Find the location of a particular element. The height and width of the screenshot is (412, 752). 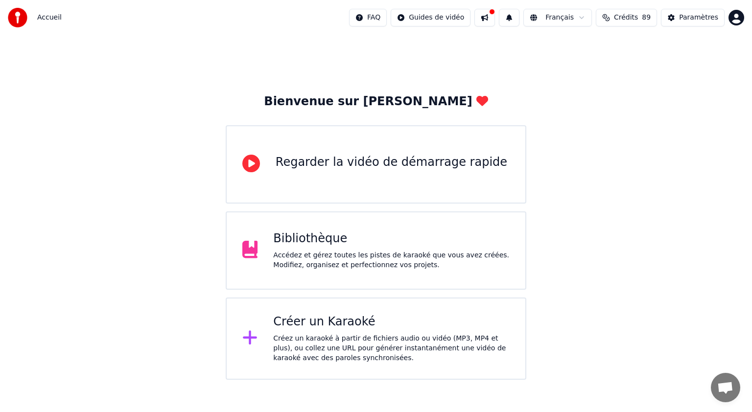

a: Ouvrir le chat is located at coordinates (726, 388).